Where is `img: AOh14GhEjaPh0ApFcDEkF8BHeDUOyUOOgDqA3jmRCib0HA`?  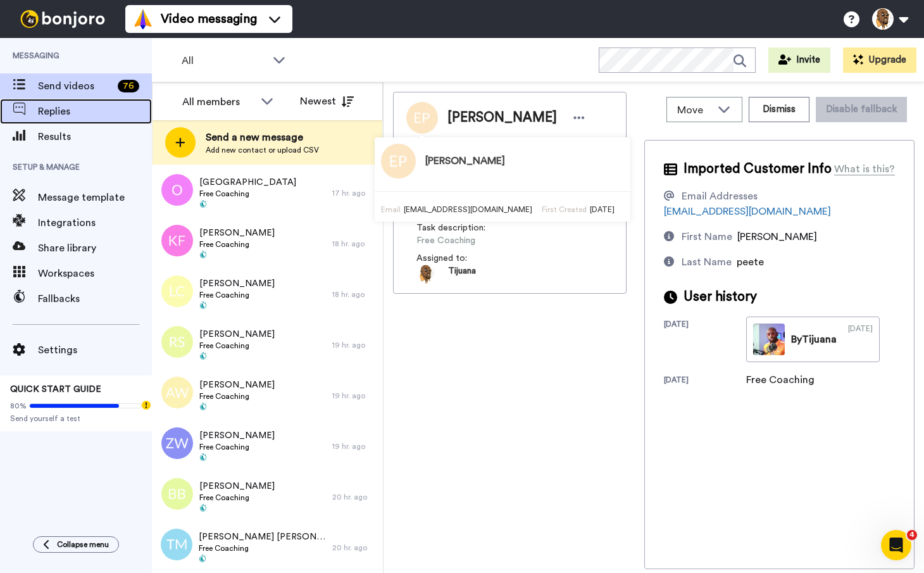 img: AOh14GhEjaPh0ApFcDEkF8BHeDUOyUOOgDqA3jmRCib0HA is located at coordinates (426, 274).